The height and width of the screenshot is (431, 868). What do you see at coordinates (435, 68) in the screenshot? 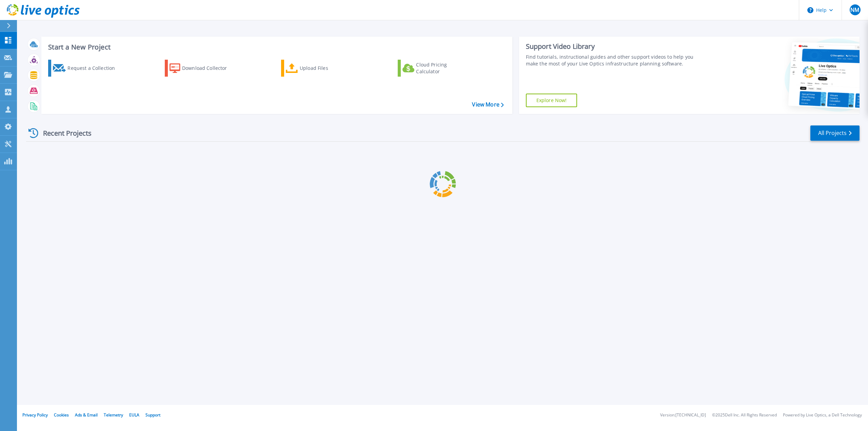
I see `a: Cloud Pricing Calculator` at bounding box center [435, 68].